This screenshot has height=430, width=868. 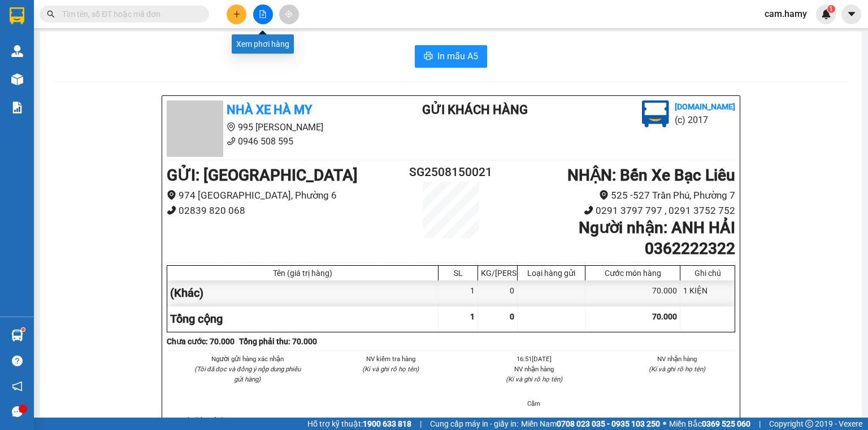 What do you see at coordinates (475, 110) in the screenshot?
I see `b: Gửi khách hàng` at bounding box center [475, 110].